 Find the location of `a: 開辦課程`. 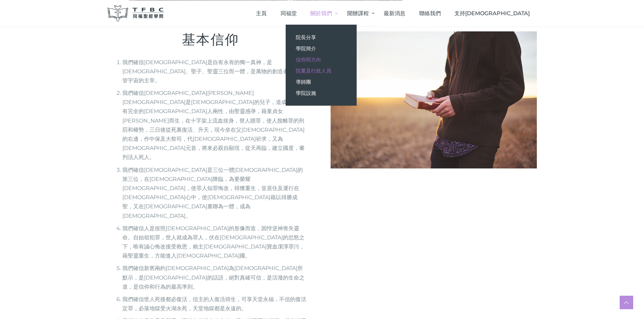

a: 開辦課程 is located at coordinates (358, 13).